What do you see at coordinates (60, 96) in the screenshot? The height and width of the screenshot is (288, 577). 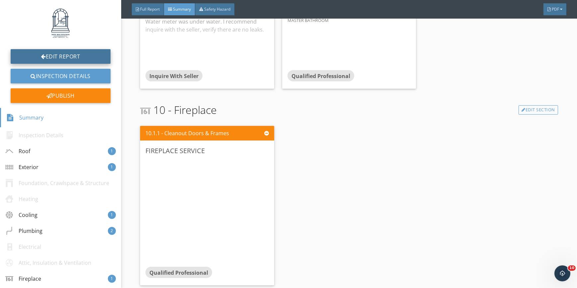 I see `div: Publish` at bounding box center [60, 96].